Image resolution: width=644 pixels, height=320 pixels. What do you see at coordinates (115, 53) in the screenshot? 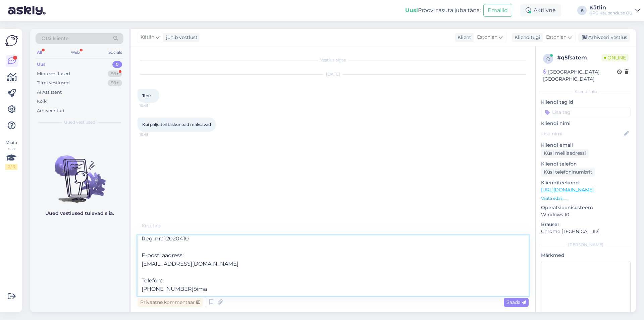
I see `div: Socials` at bounding box center [115, 53].